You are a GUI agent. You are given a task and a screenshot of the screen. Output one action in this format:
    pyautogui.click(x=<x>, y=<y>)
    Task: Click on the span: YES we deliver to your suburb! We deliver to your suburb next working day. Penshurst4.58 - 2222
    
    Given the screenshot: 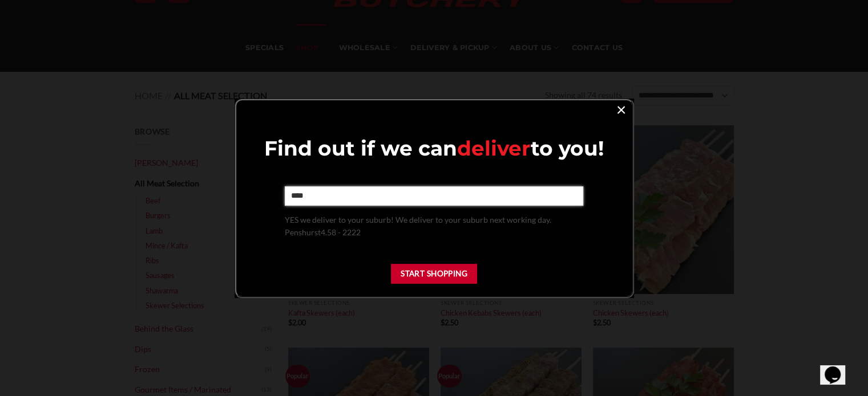 What is the action you would take?
    pyautogui.click(x=418, y=226)
    